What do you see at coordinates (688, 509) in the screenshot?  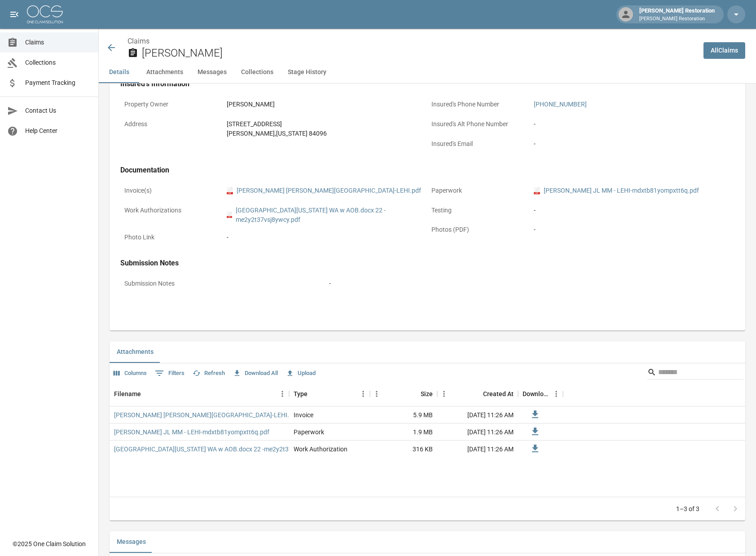 I see `p: 1–3 of 3` at bounding box center [688, 509].